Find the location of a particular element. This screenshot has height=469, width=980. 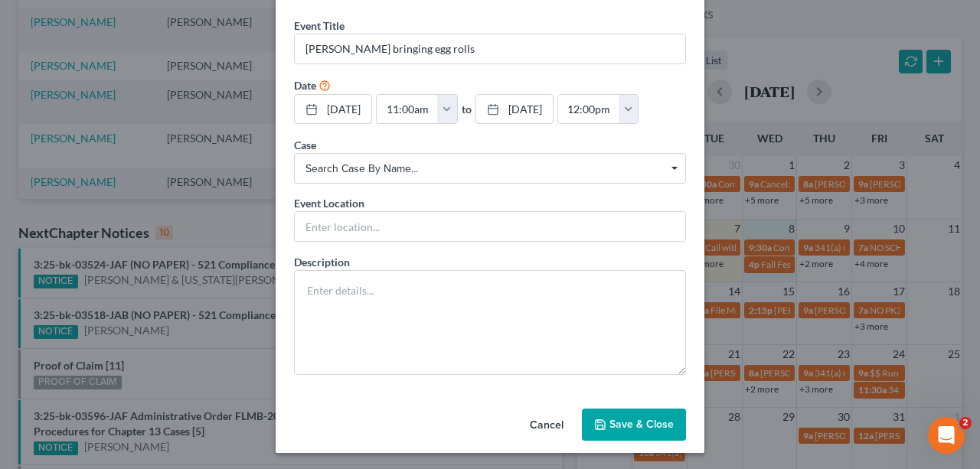

button: Save & Close is located at coordinates (634, 425).